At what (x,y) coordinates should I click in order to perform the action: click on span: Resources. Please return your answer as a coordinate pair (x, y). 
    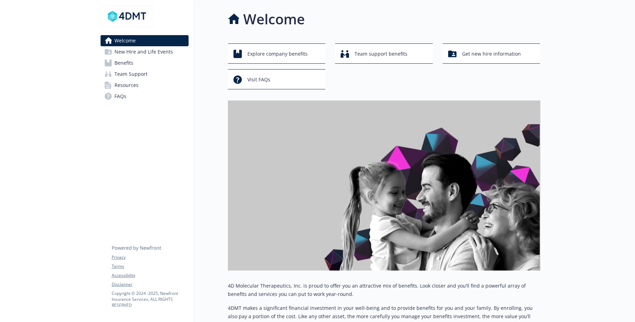
    Looking at the image, I should click on (126, 85).